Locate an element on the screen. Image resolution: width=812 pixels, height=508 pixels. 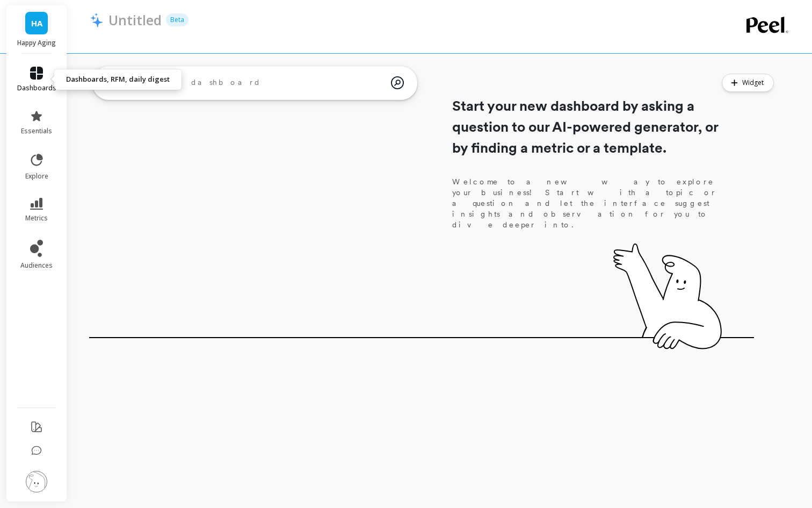
button: Widget is located at coordinates (747, 83).